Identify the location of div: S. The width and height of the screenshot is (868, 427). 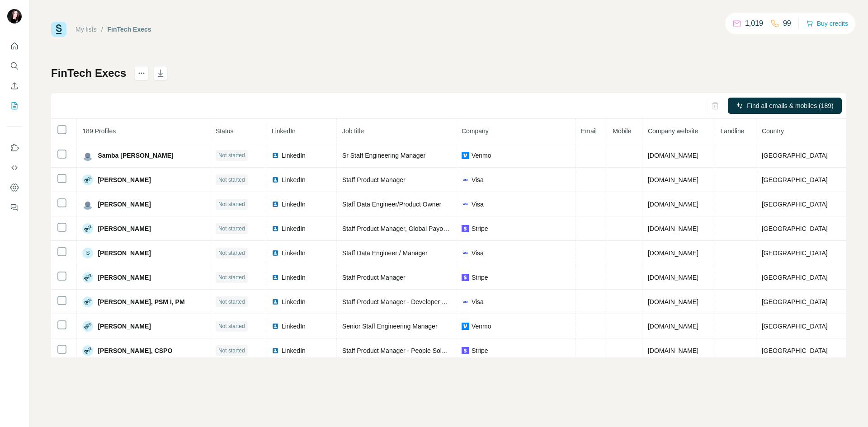
(88, 253).